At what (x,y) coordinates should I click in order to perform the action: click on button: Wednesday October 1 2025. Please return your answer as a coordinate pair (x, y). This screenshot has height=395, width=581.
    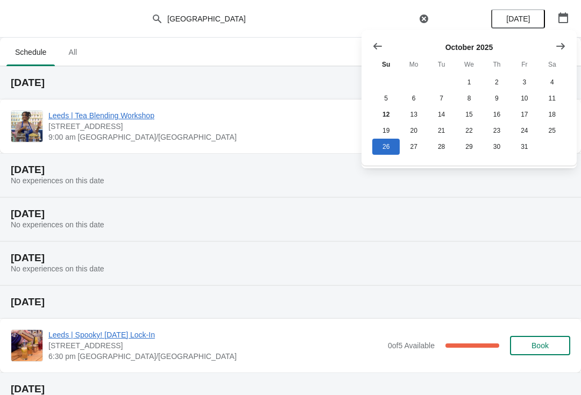
    Looking at the image, I should click on (468, 82).